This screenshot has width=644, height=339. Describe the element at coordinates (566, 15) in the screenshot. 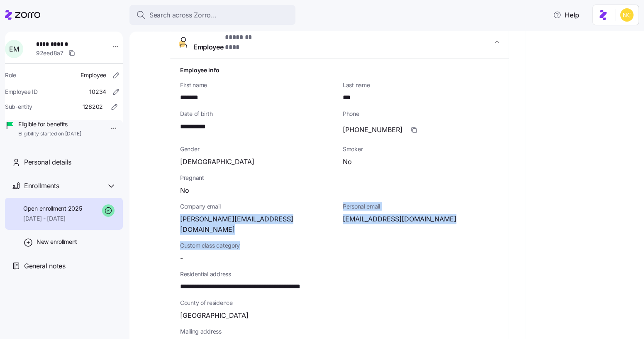

I see `span: Help` at that location.